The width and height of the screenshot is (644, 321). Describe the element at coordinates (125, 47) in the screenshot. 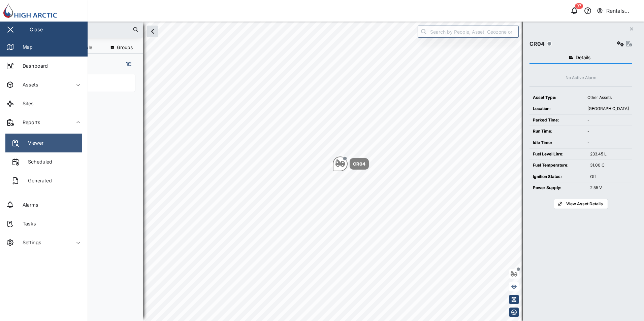

I see `span: Groups` at that location.